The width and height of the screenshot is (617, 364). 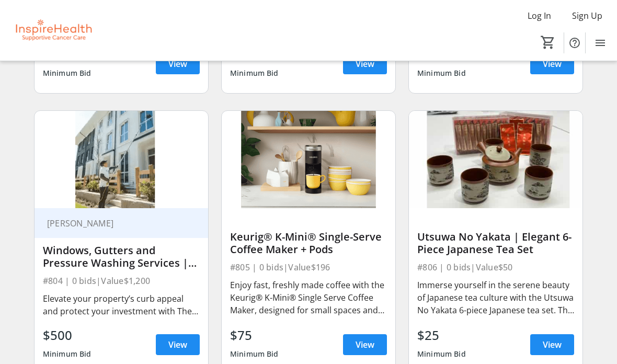 I want to click on div: Enjoy fast, freshly made coffee with the Keurig® K-Mini® Single Serve Coffee Maker, designed for ..., so click(x=308, y=297).